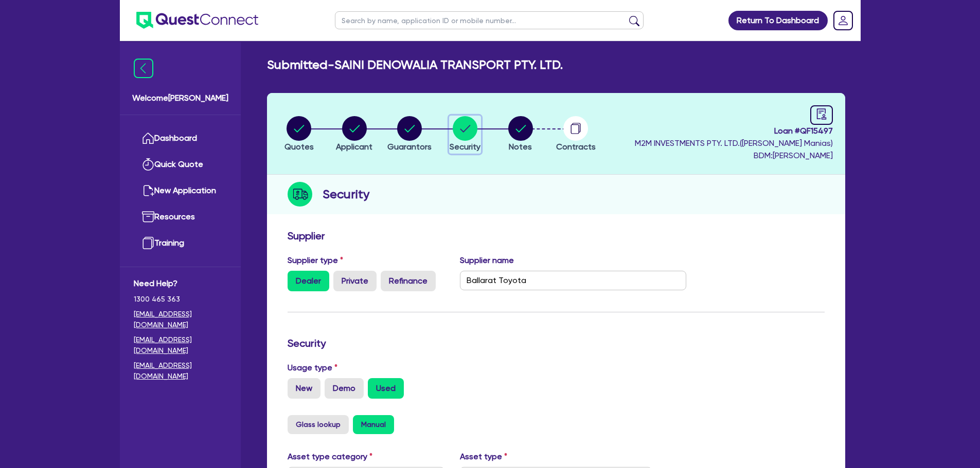 The height and width of the screenshot is (468, 980). What do you see at coordinates (354, 146) in the screenshot?
I see `span: Applicant` at bounding box center [354, 146].